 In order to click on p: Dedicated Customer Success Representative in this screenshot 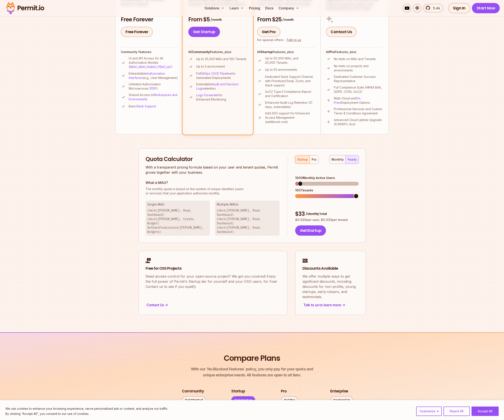, I will do `click(358, 79)`.